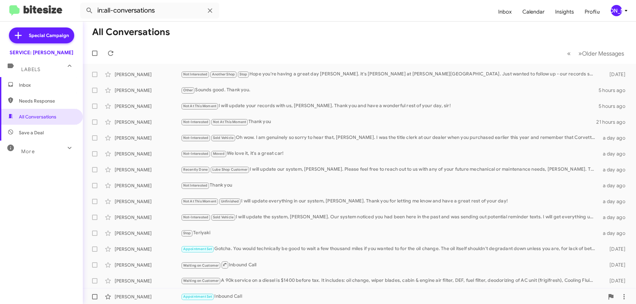 This screenshot has height=304, width=636. I want to click on span: Recently Done, so click(195, 170).